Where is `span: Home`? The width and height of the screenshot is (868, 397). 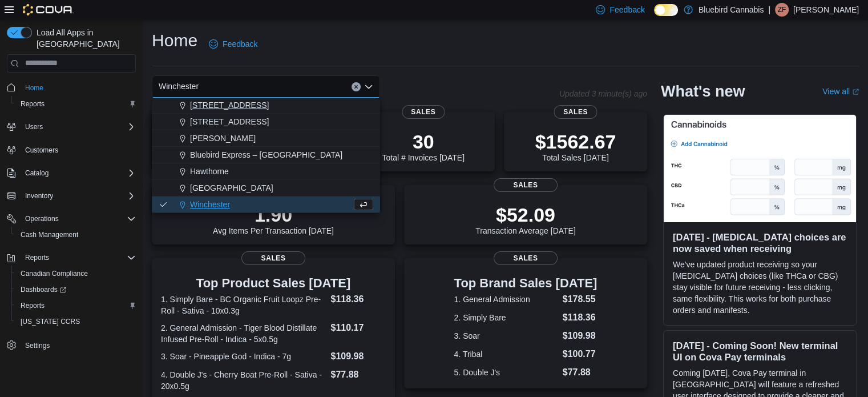 span: Home is located at coordinates (34, 88).